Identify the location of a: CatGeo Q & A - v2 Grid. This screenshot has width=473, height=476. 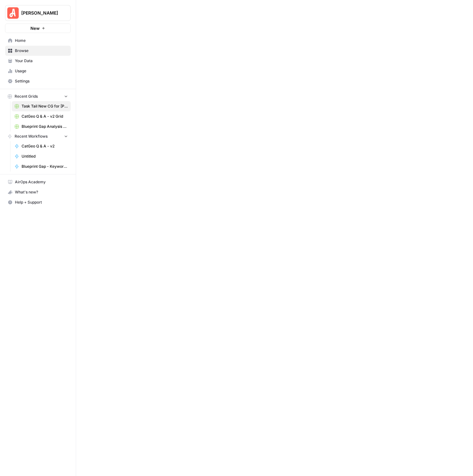
(41, 116).